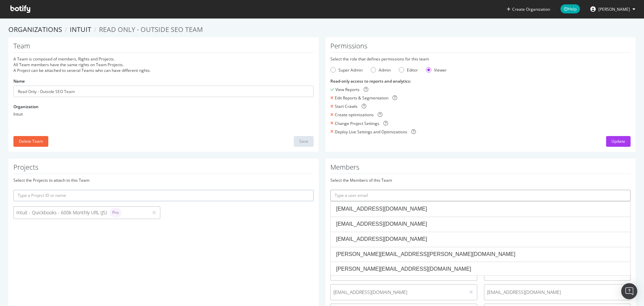  I want to click on ol: breadcrumbs, so click(322, 30).